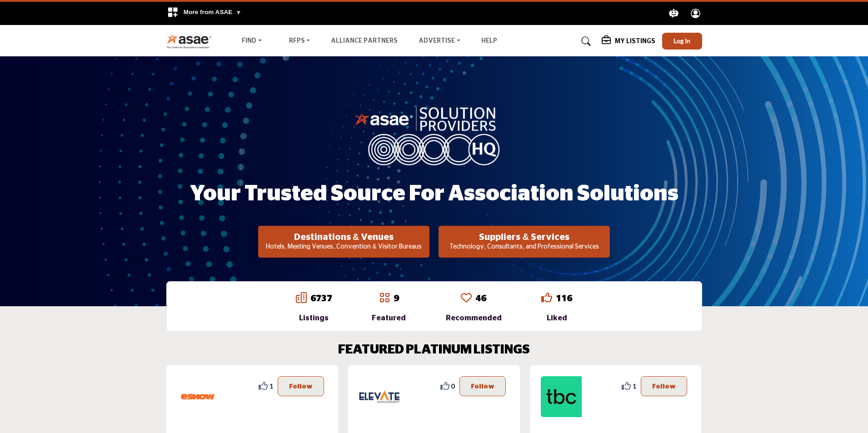  What do you see at coordinates (635, 42) in the screenshot?
I see `h5: My Listings` at bounding box center [635, 42].